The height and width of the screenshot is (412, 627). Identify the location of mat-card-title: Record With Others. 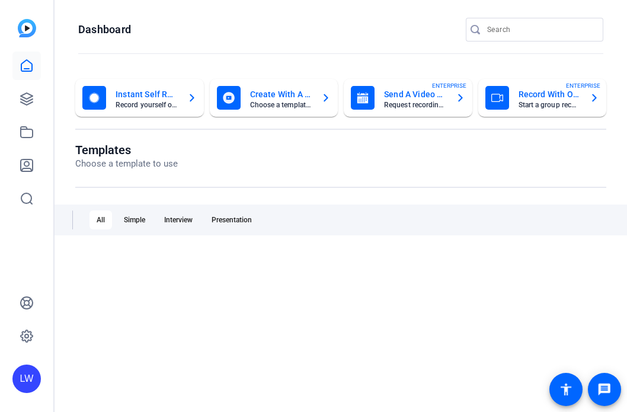
(550, 94).